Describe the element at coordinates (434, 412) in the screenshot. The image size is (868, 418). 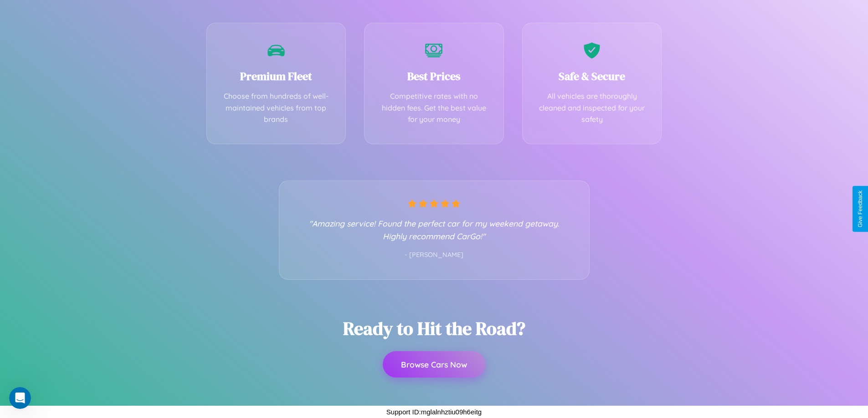
I see `p: Support ID: mglalnhztiu09h6eitg` at that location.